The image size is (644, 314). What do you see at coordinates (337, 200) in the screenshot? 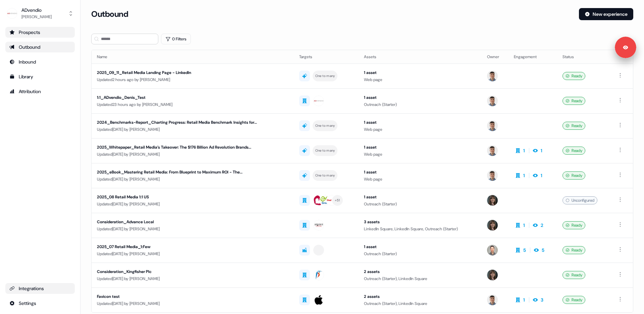
I see `div: + 51` at bounding box center [337, 200].